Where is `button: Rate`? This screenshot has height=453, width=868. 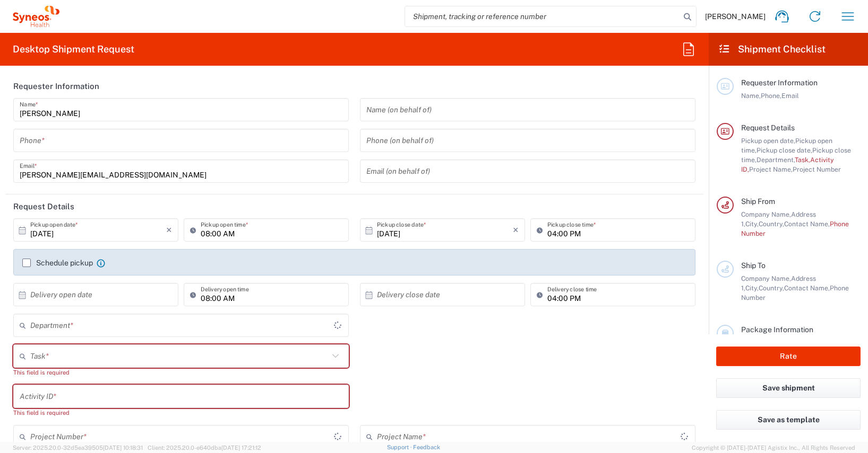 button: Rate is located at coordinates (789, 356).